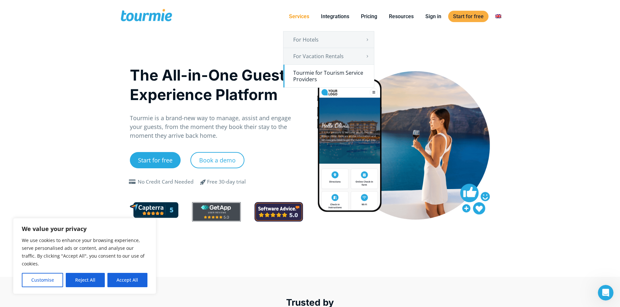 The image size is (620, 307). I want to click on a: Integrations, so click(335, 16).